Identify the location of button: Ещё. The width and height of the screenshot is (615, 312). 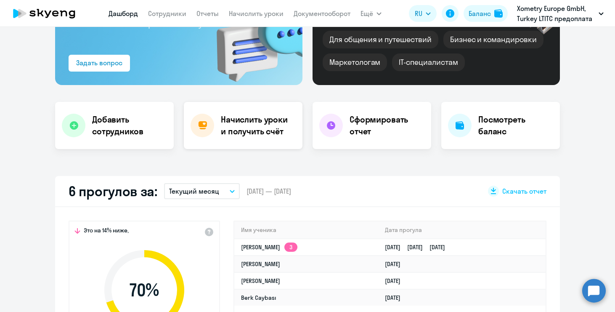
(371, 13).